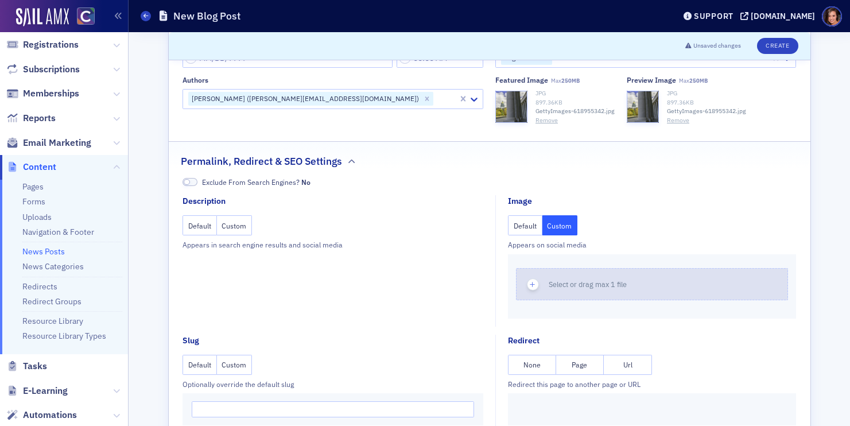 The height and width of the screenshot is (426, 850). What do you see at coordinates (39, 118) in the screenshot?
I see `span: Reports` at bounding box center [39, 118].